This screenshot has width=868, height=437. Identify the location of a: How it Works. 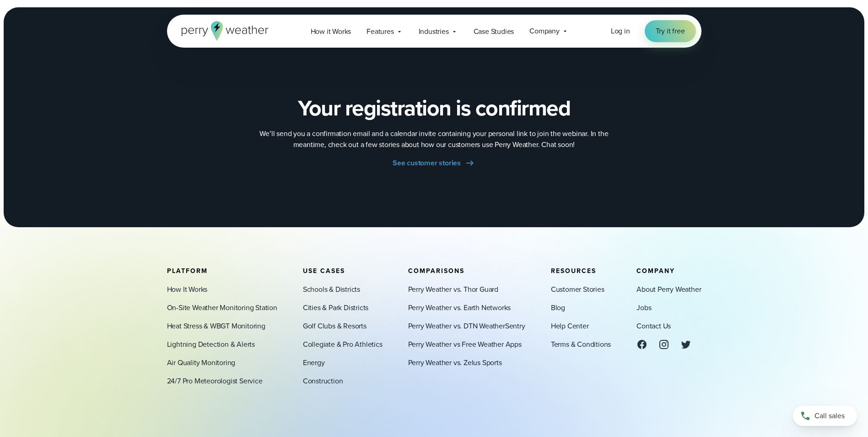
(331, 31).